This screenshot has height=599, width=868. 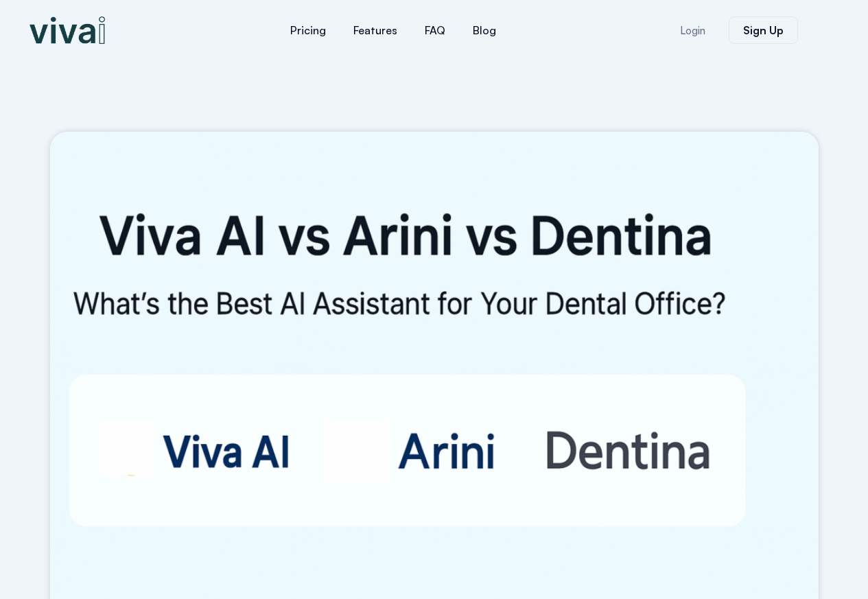 What do you see at coordinates (763, 30) in the screenshot?
I see `a: Sign Up` at bounding box center [763, 30].